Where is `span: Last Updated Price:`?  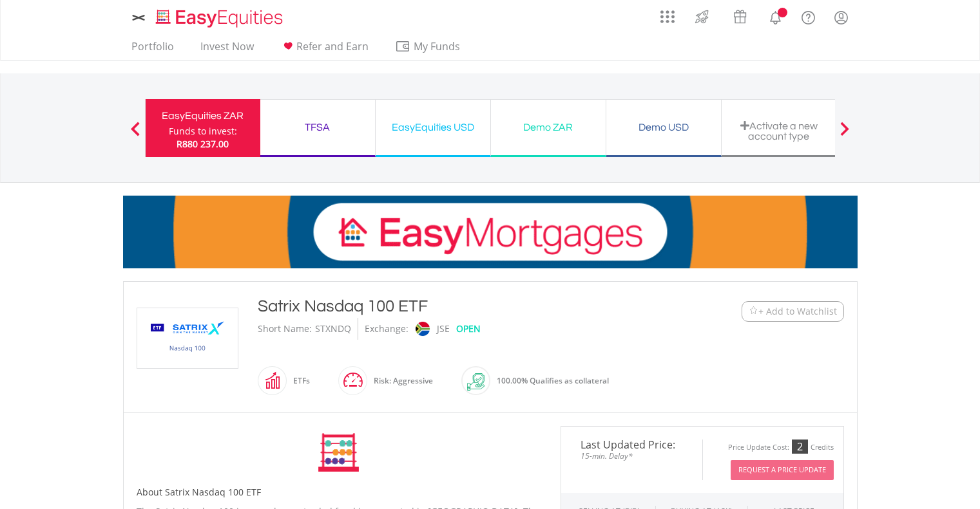
span: Last Updated Price: is located at coordinates (632, 445).